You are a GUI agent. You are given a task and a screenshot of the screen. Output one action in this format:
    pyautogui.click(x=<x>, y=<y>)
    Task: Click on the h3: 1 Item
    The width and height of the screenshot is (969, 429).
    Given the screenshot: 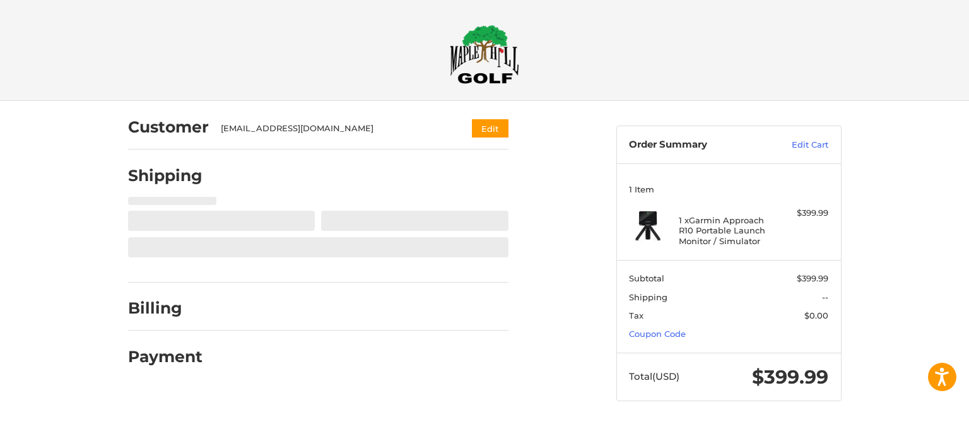 What is the action you would take?
    pyautogui.click(x=728, y=189)
    